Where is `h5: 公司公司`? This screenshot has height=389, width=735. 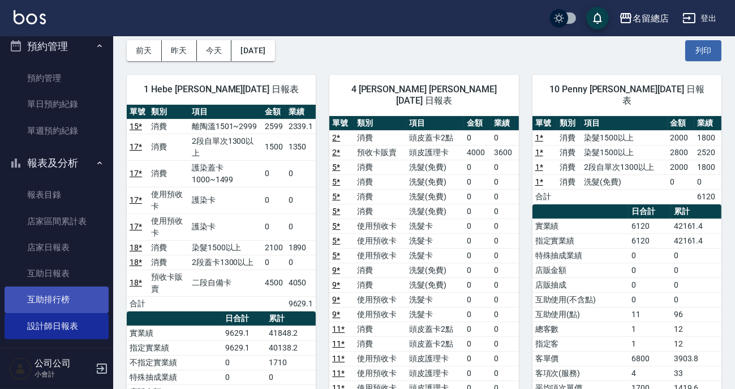 h5: 公司公司 is located at coordinates (63, 363).